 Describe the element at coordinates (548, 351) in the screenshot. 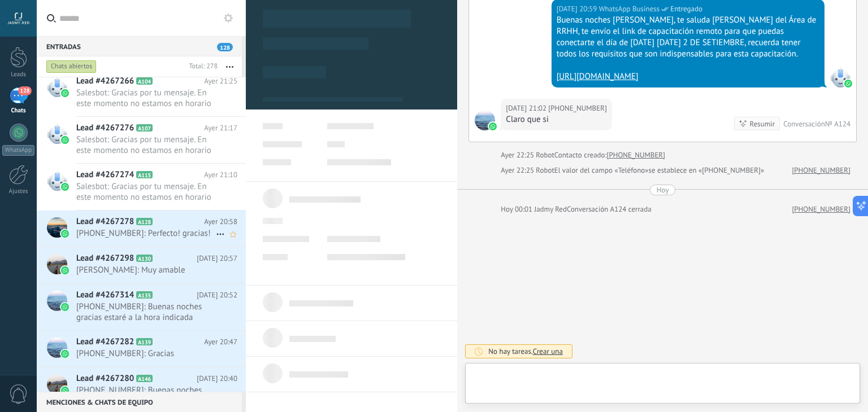

I see `span: Crear una` at that location.